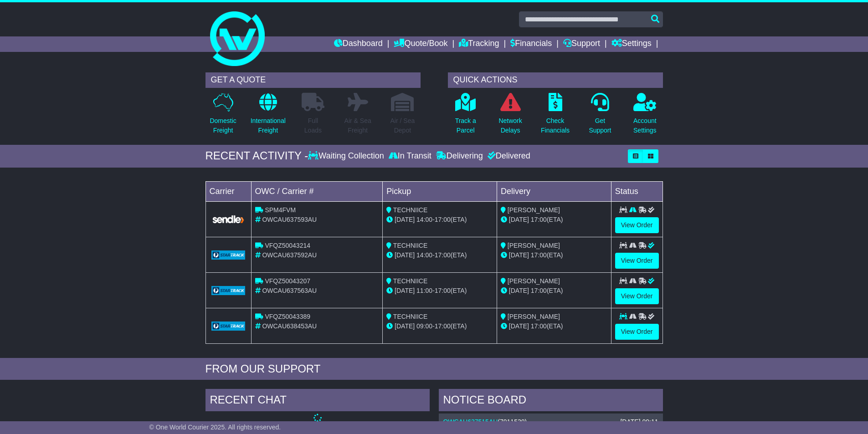 The width and height of the screenshot is (868, 434). Describe the element at coordinates (556, 80) in the screenshot. I see `div: QUICK ACTIONS` at that location.